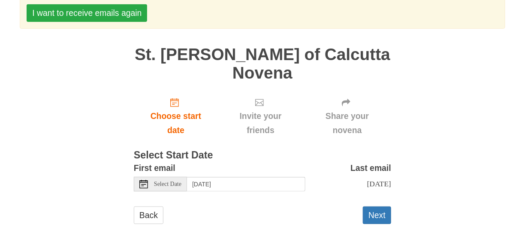  I want to click on button: I want to receive emails again, so click(87, 13).